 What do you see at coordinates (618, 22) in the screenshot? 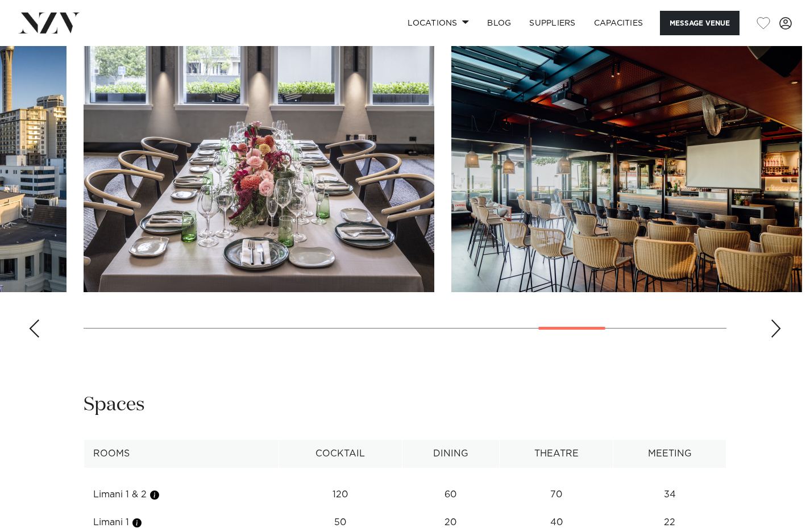
I see `a: Capacities` at bounding box center [618, 22].